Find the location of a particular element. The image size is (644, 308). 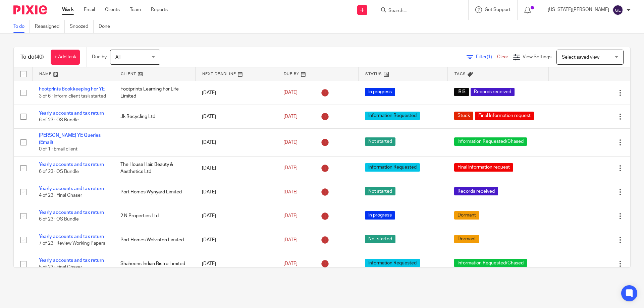

td: Jk Recycling Ltd is located at coordinates (154, 116).